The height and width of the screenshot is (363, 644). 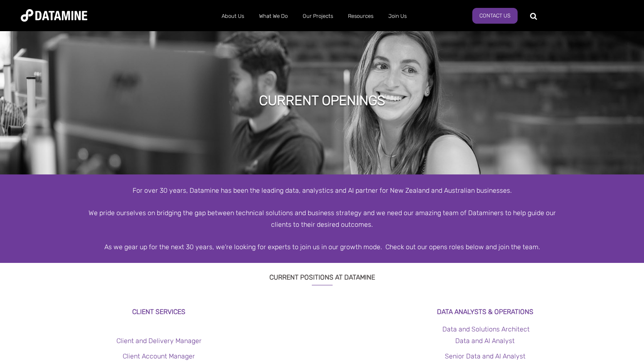 I want to click on a: Resources, so click(x=360, y=16).